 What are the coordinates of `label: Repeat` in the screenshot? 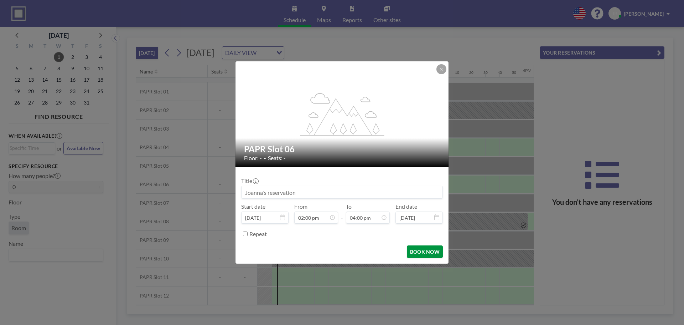 It's located at (258, 234).